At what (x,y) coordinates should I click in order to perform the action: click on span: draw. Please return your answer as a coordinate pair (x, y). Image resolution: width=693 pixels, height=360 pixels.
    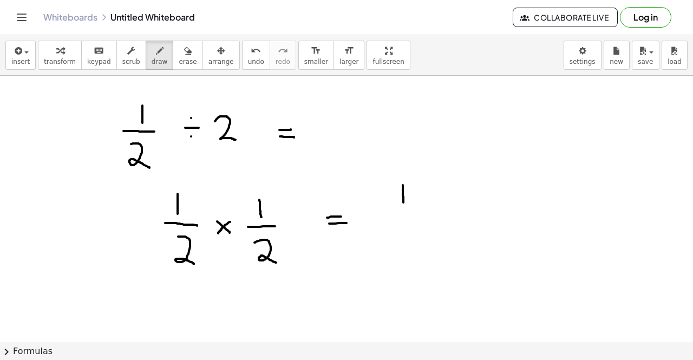
    Looking at the image, I should click on (160, 62).